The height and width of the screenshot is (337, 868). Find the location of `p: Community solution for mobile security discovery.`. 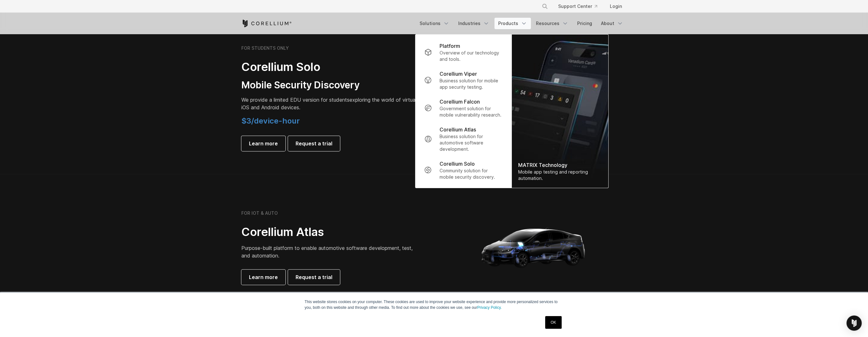

p: Community solution for mobile security discovery. is located at coordinates (471, 174).